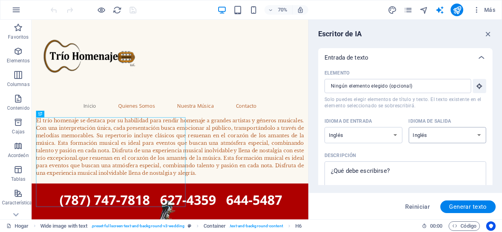 Image resolution: width=502 pixels, height=232 pixels. What do you see at coordinates (346, 58) in the screenshot?
I see `font: Entrada de texto` at bounding box center [346, 58].